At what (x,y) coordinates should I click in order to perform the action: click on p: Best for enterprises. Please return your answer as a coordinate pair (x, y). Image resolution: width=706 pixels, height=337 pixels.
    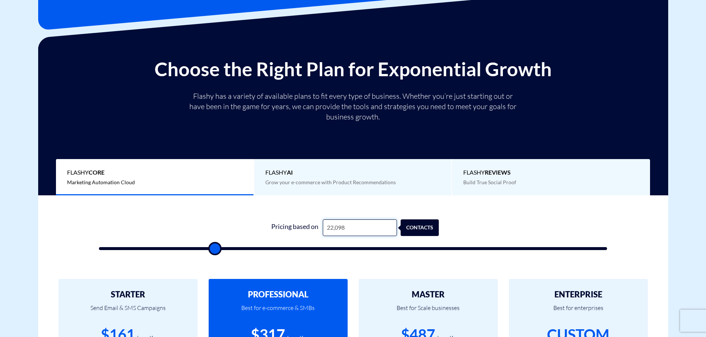
    Looking at the image, I should click on (578, 312).